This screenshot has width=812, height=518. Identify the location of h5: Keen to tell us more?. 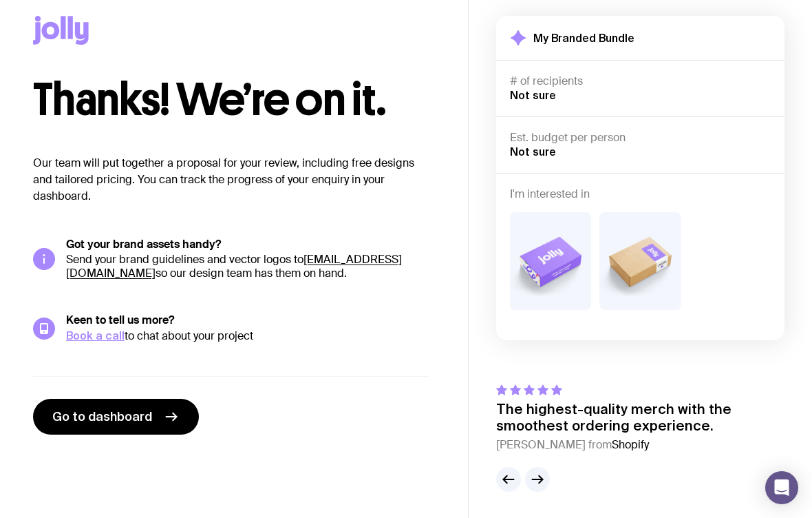
(248, 321).